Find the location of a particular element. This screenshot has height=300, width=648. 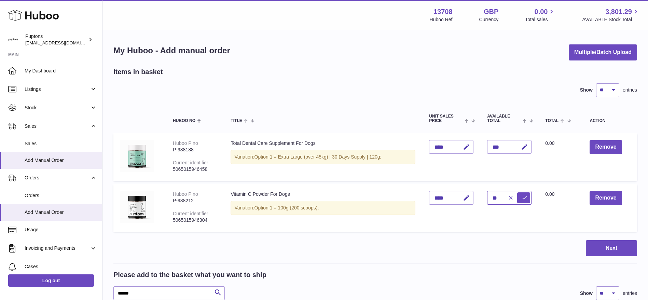

span: AVAILABLE Total is located at coordinates (504, 119).